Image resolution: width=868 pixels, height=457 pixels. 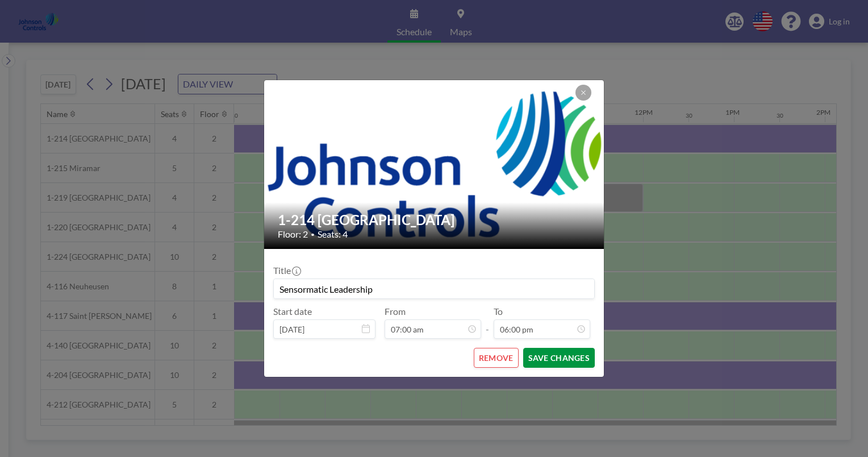 What do you see at coordinates (434, 289) in the screenshot?
I see `input: (No title)` at bounding box center [434, 289].